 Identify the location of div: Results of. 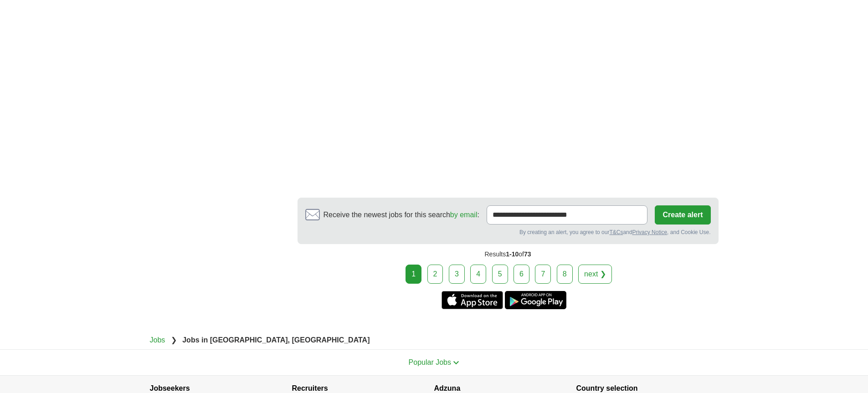
(508, 254).